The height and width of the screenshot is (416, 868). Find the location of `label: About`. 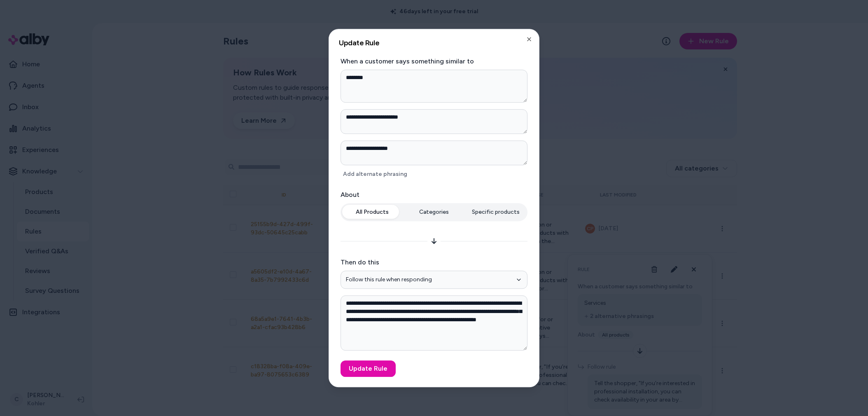

label: About is located at coordinates (434, 195).